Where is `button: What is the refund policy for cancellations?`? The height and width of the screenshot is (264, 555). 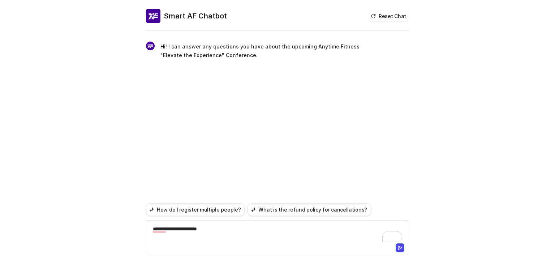 button: What is the refund policy for cancellations? is located at coordinates (309, 209).